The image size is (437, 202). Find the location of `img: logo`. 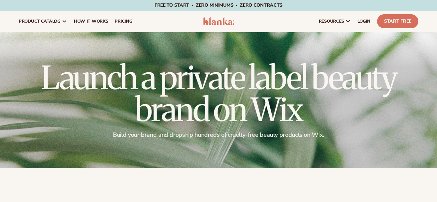

img: logo is located at coordinates (218, 21).